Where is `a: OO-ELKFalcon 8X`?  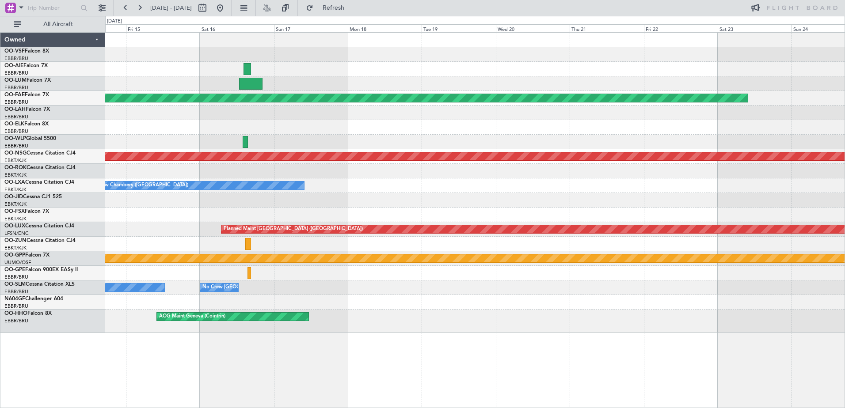
a: OO-ELKFalcon 8X is located at coordinates (27, 124).